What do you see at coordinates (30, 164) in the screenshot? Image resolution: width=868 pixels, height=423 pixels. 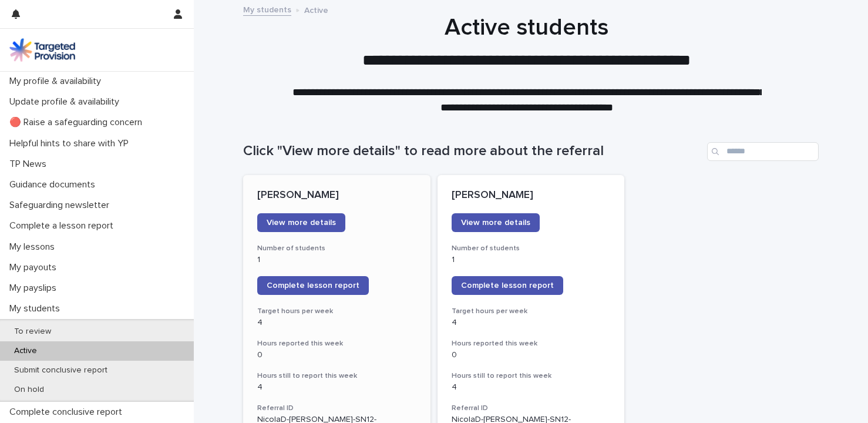 I see `p: TP News` at bounding box center [30, 164].